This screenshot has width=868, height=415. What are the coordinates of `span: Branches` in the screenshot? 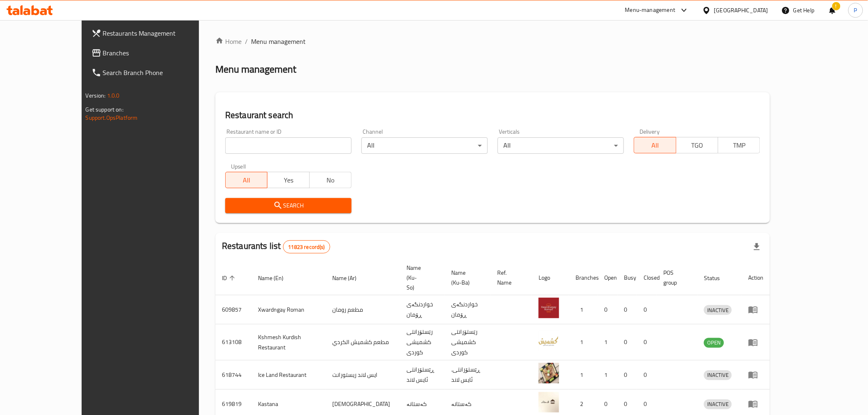 It's located at (161, 53).